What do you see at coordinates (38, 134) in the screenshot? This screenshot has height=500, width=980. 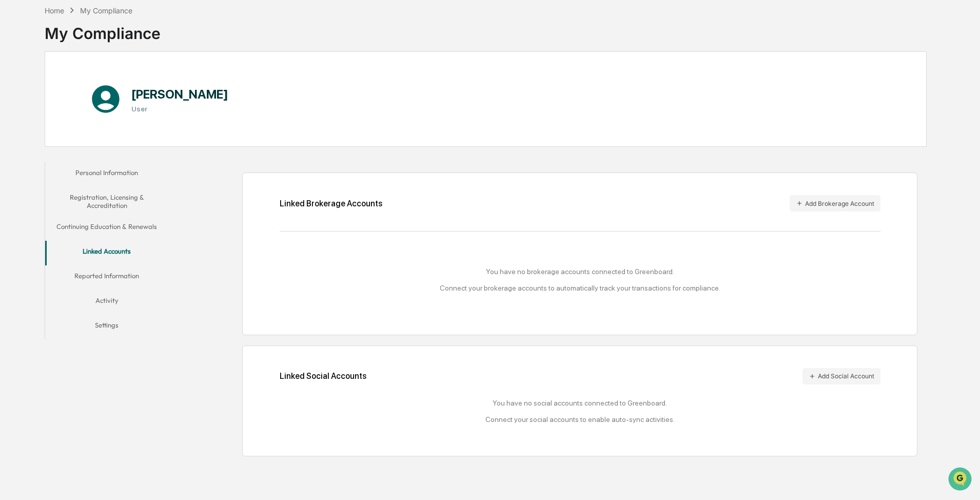 I see `a: 🖐️Preclearance` at bounding box center [38, 134].